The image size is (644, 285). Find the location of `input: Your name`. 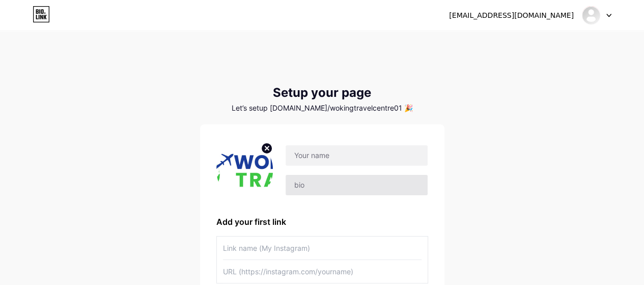

input: Your name is located at coordinates (357, 156).